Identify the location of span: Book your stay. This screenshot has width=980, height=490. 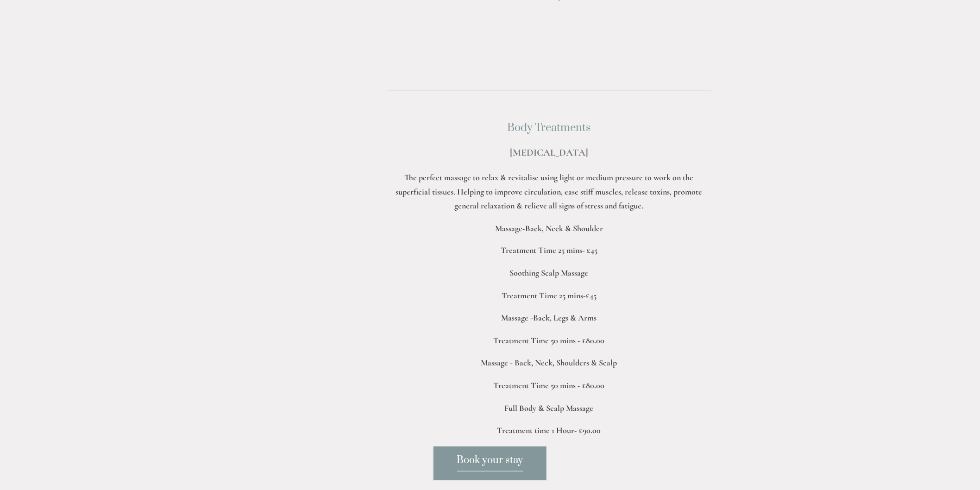
(490, 463).